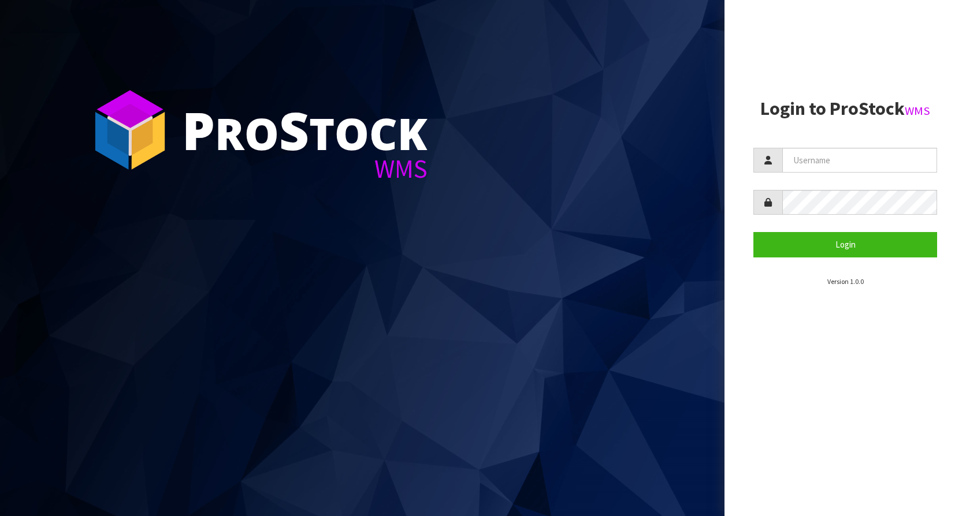 This screenshot has width=966, height=516. What do you see at coordinates (130, 130) in the screenshot?
I see `img: ProStock Cube` at bounding box center [130, 130].